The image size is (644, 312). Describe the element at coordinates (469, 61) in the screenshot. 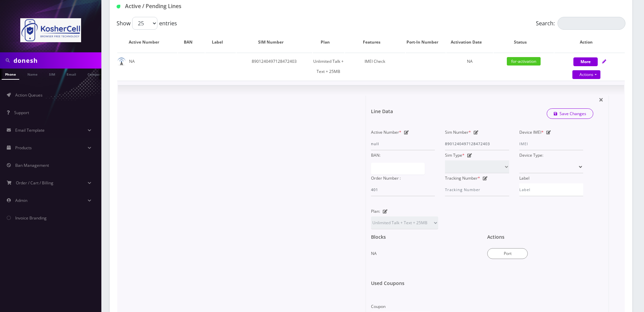

I see `span: NA` at that location.